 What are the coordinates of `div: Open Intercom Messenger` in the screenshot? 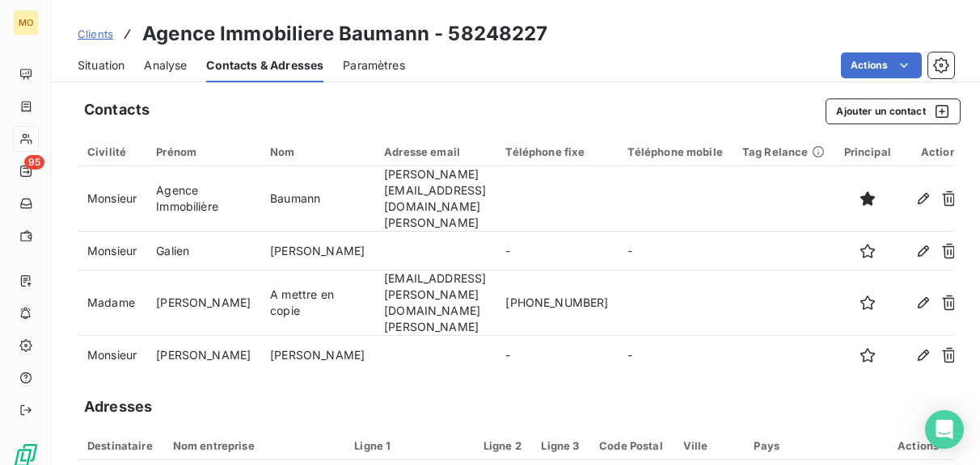 It's located at (944, 429).